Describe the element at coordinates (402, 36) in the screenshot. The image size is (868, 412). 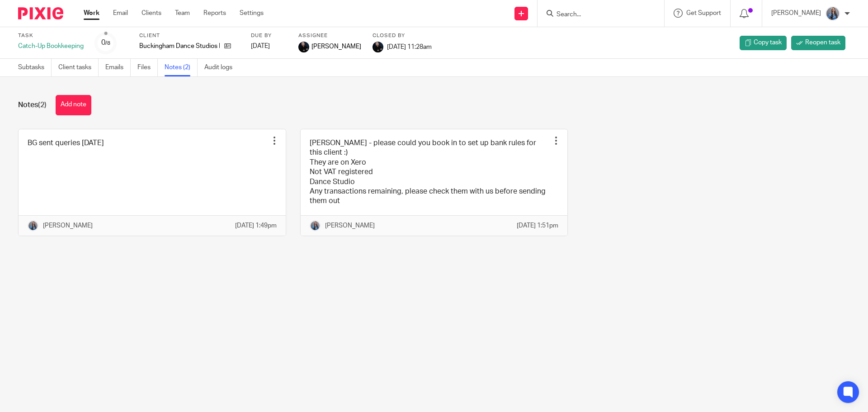
I see `label: Closed by` at that location.